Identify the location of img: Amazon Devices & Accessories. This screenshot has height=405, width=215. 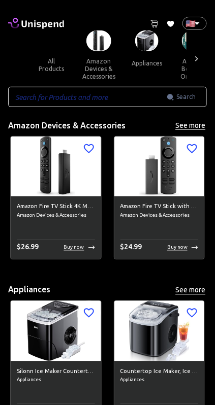
(98, 41).